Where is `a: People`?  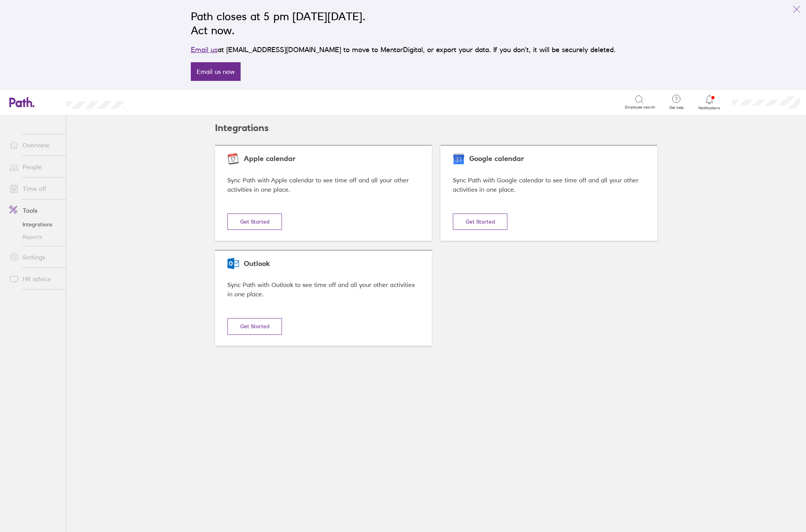
a: People is located at coordinates (34, 167).